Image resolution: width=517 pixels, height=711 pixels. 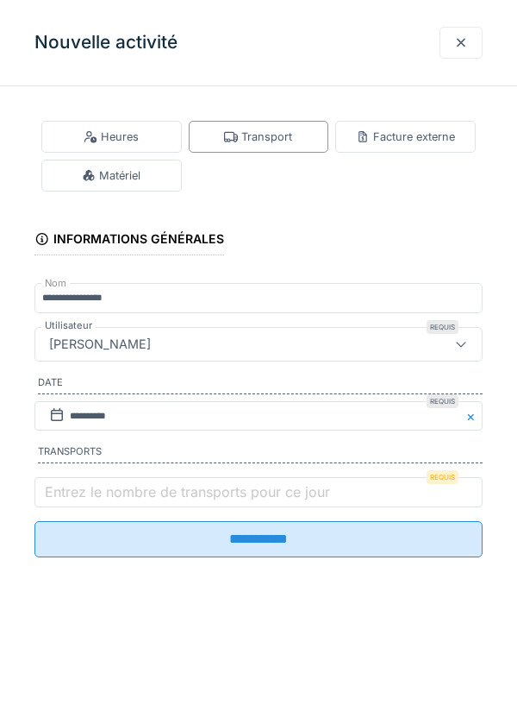 I want to click on label: Date, so click(x=260, y=385).